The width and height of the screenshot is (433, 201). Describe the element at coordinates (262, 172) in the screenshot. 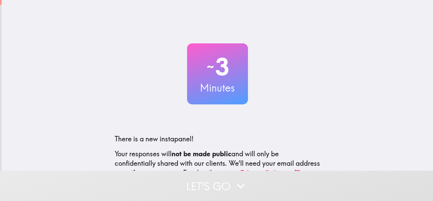

I see `a: Privacy Policy` at that location.